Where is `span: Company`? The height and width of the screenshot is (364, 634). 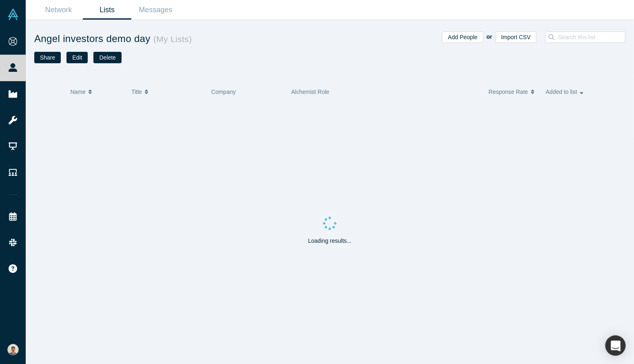
span: Company is located at coordinates (223, 92).